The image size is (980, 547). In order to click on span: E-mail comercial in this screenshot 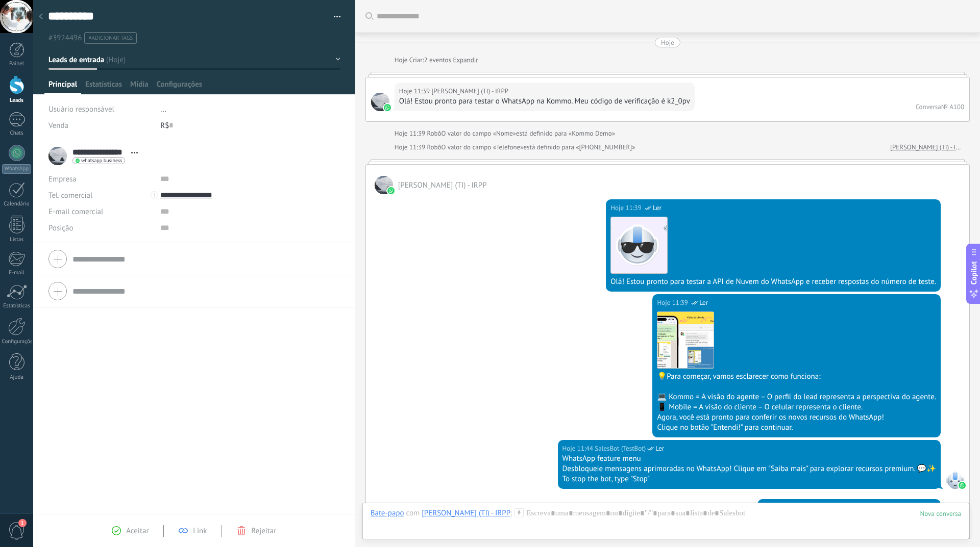, I will do `click(75, 212)`.